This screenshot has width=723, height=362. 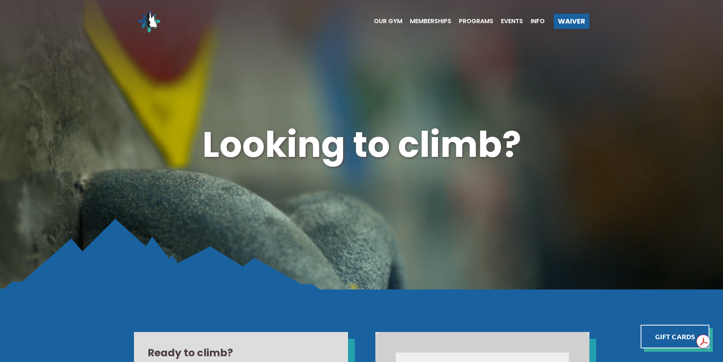 What do you see at coordinates (572, 21) in the screenshot?
I see `a: Waiver` at bounding box center [572, 21].